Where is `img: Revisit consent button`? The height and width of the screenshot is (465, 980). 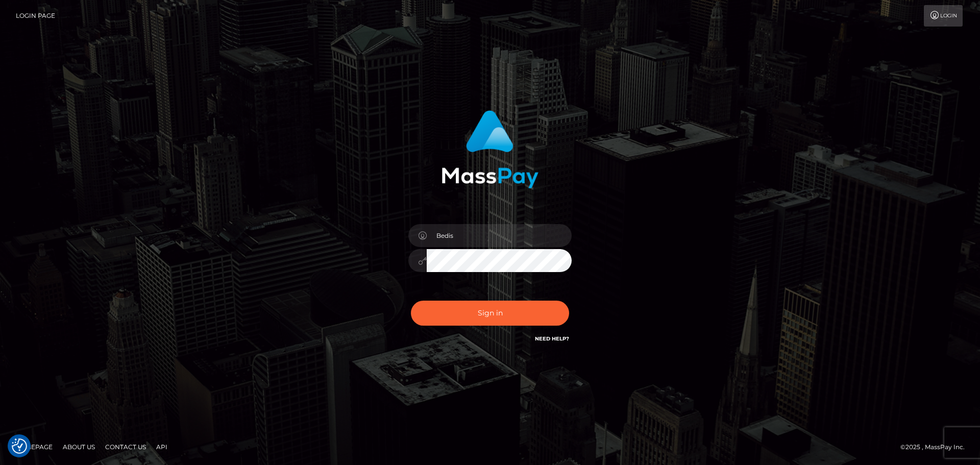
img: Revisit consent button is located at coordinates (19, 447).